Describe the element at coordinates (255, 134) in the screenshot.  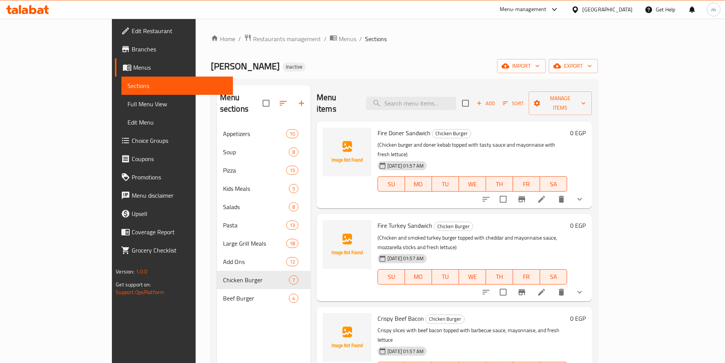
I see `div: Appetizers` at that location.